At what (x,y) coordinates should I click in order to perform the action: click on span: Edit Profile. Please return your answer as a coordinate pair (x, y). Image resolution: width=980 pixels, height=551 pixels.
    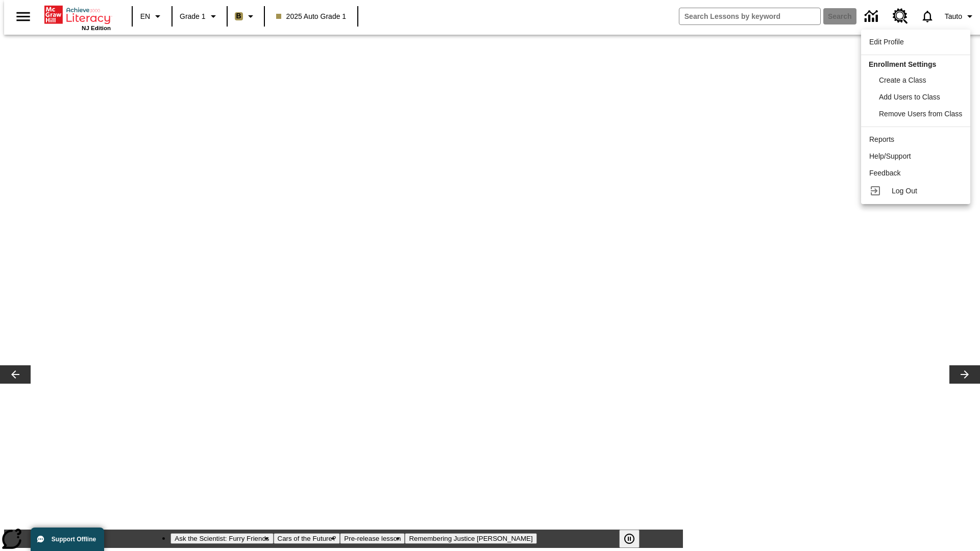
    Looking at the image, I should click on (887, 42).